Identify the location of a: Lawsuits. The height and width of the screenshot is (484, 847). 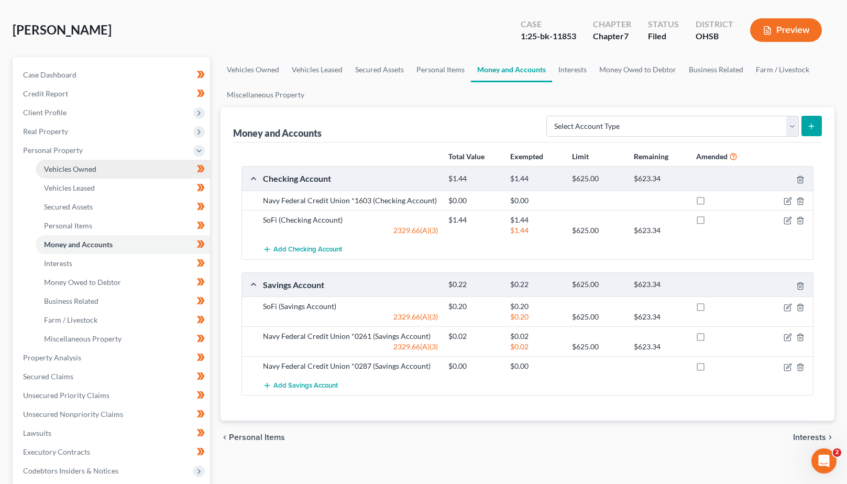
(112, 433).